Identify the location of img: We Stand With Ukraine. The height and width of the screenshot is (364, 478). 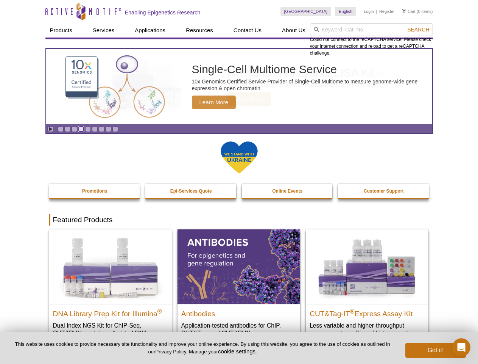
(239, 157).